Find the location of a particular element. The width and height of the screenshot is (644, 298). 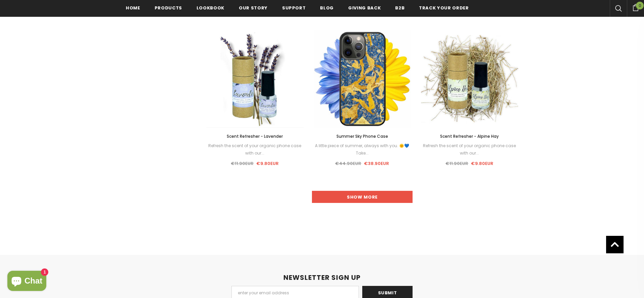

div: A little piece of summer, always with you. 🌞💙 Take... is located at coordinates (362, 149).